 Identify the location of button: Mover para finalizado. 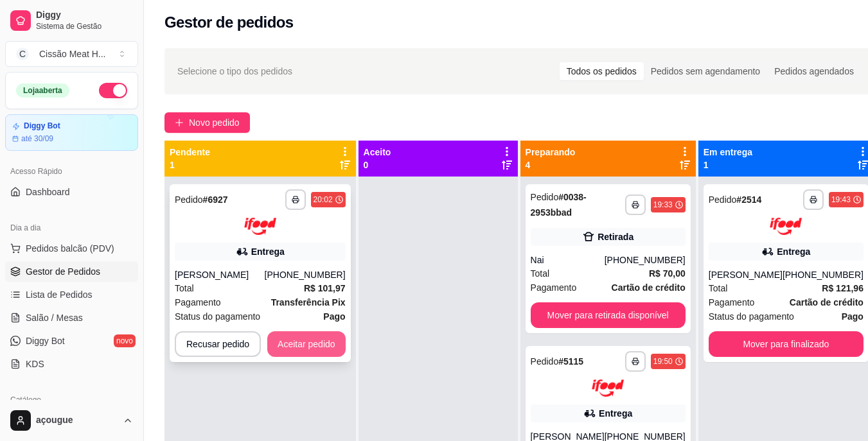
(786, 344).